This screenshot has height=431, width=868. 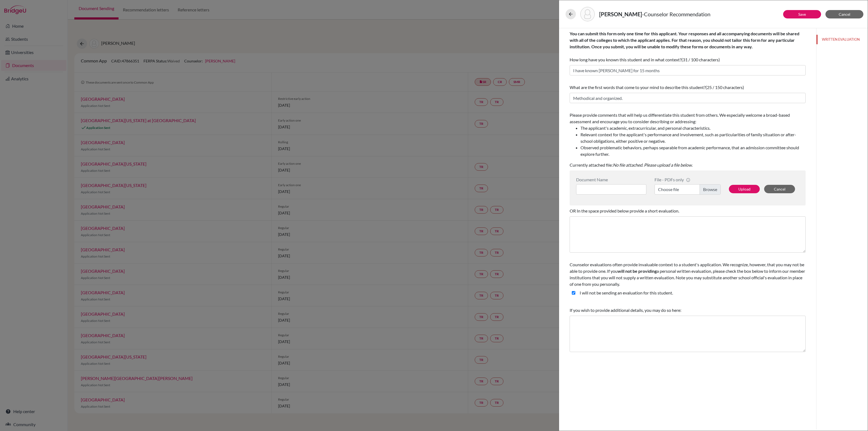 I want to click on span: info, so click(x=688, y=180).